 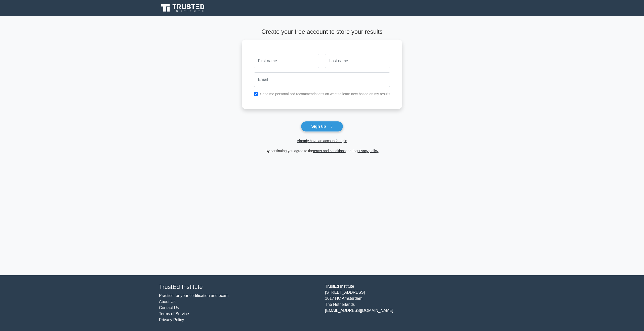 What do you see at coordinates (322, 151) in the screenshot?
I see `div: By continuing you agree to the and the` at bounding box center [322, 151].